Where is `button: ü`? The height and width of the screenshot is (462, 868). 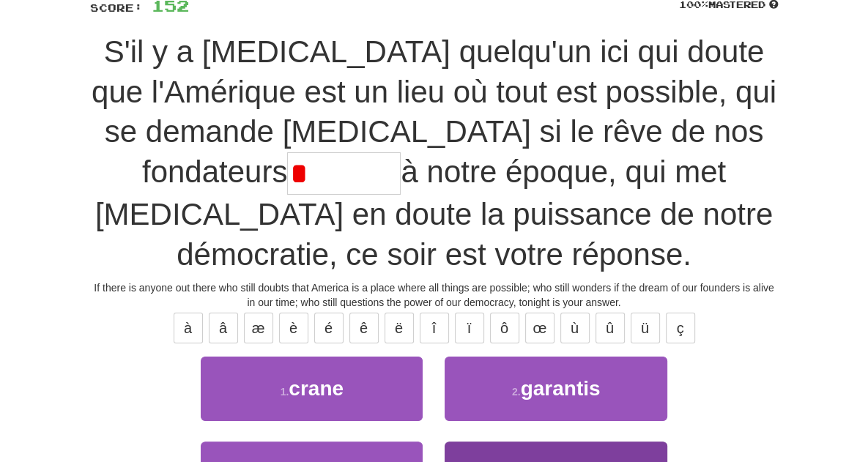
button: ü is located at coordinates (645, 328).